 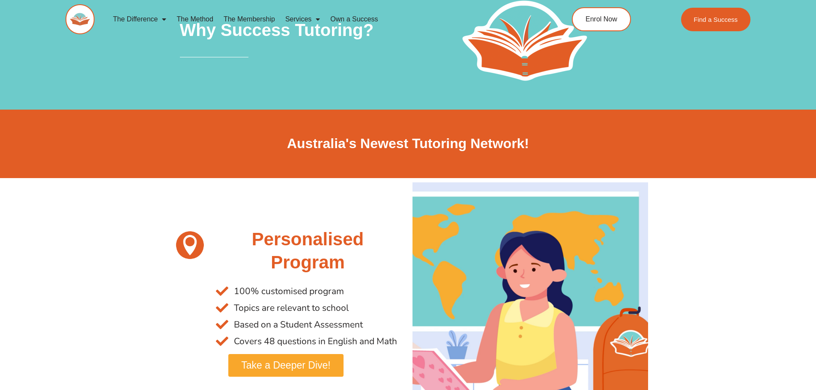 I want to click on h2: Personalised Program, so click(x=307, y=251).